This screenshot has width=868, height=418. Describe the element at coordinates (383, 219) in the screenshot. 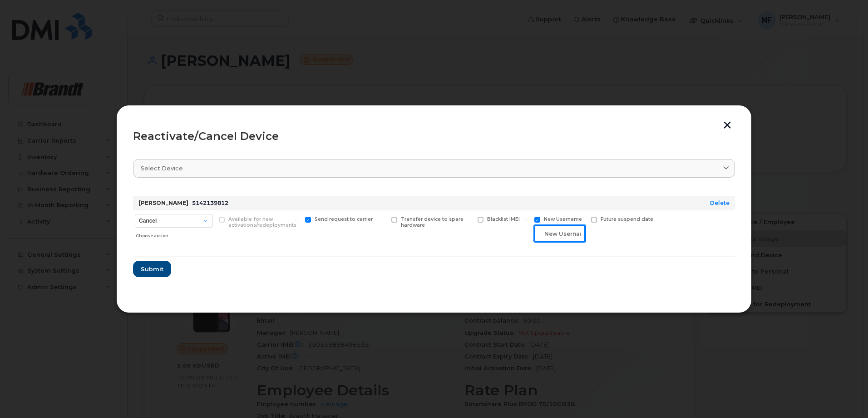

I see `input: Transfer device to spare hardware` at that location.